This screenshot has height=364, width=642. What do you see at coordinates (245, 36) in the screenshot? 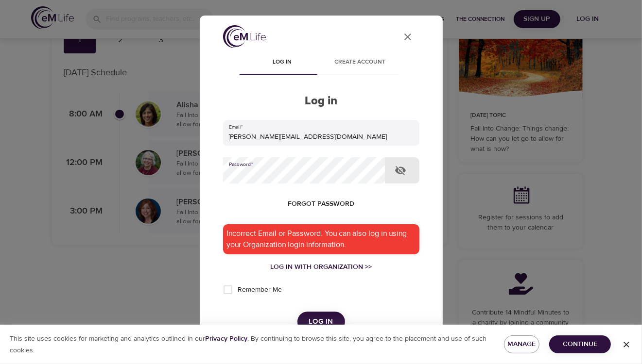
I see `img: logo` at bounding box center [245, 36].